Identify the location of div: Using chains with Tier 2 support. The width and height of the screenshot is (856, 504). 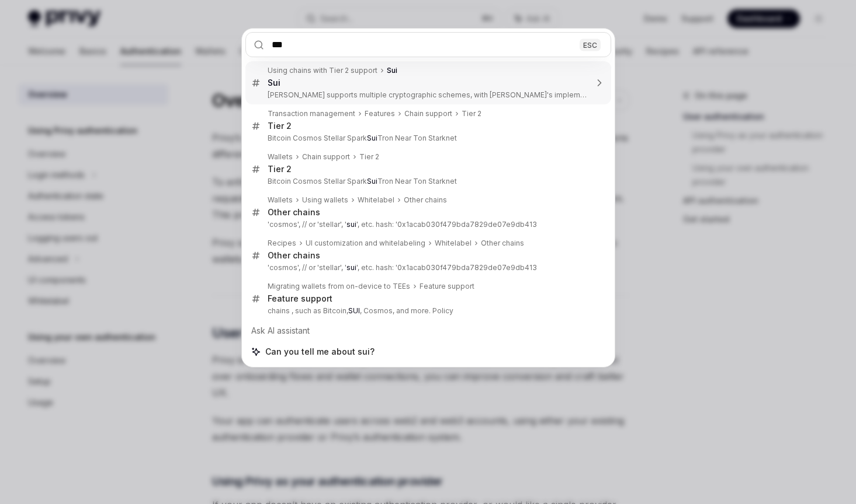
(322, 71).